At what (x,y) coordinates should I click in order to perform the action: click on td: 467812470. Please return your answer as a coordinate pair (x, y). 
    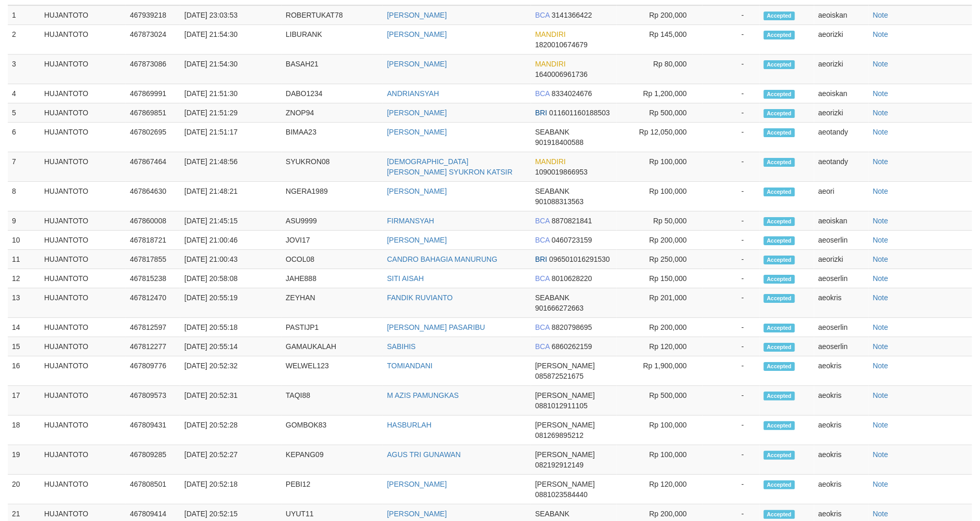
    Looking at the image, I should click on (153, 303).